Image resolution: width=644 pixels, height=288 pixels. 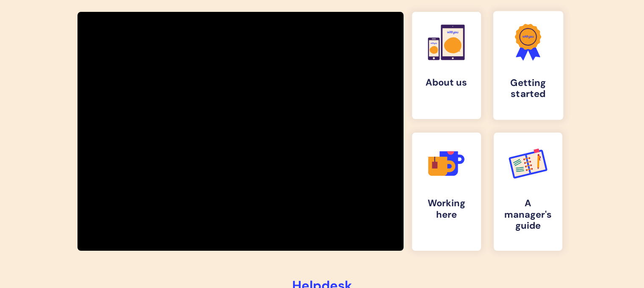 What do you see at coordinates (447, 191) in the screenshot?
I see `a: Working here` at bounding box center [447, 191].